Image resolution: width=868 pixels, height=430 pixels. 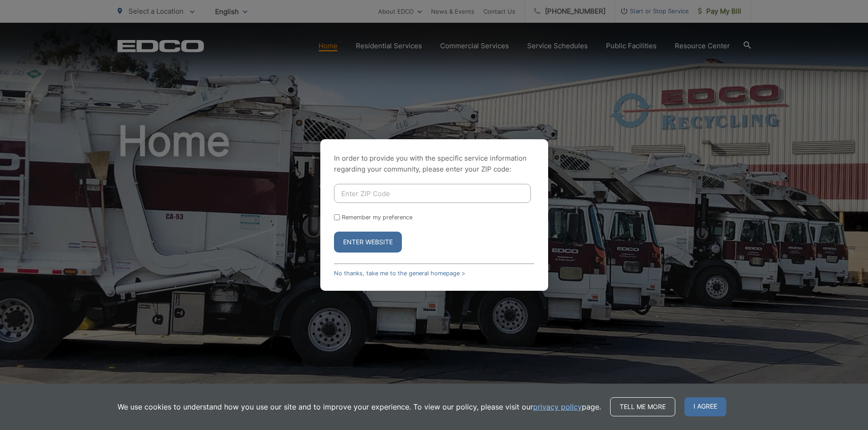 I want to click on label: Remember my preference, so click(x=377, y=217).